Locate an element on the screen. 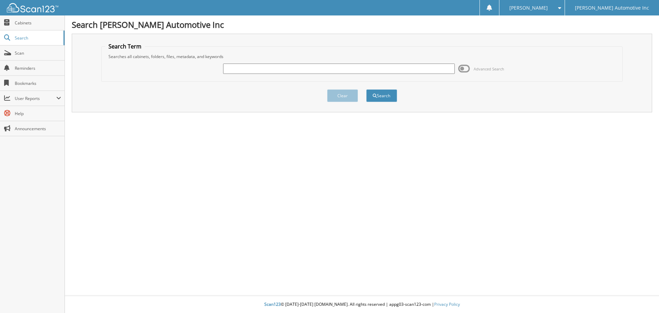 The height and width of the screenshot is (313, 659). span: Cabinets is located at coordinates (38, 23).